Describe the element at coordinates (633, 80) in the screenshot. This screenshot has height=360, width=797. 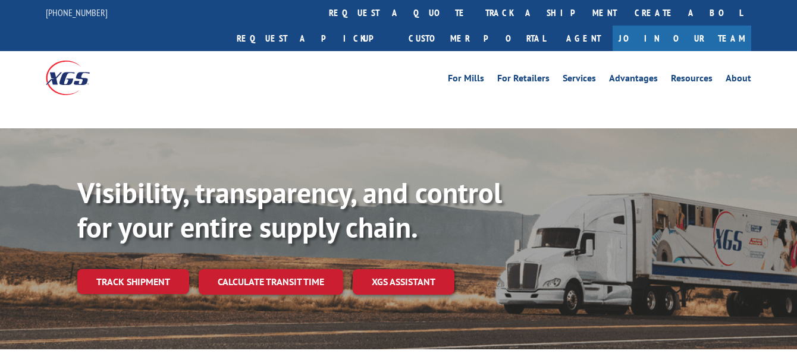
I see `a: Advantages` at that location.